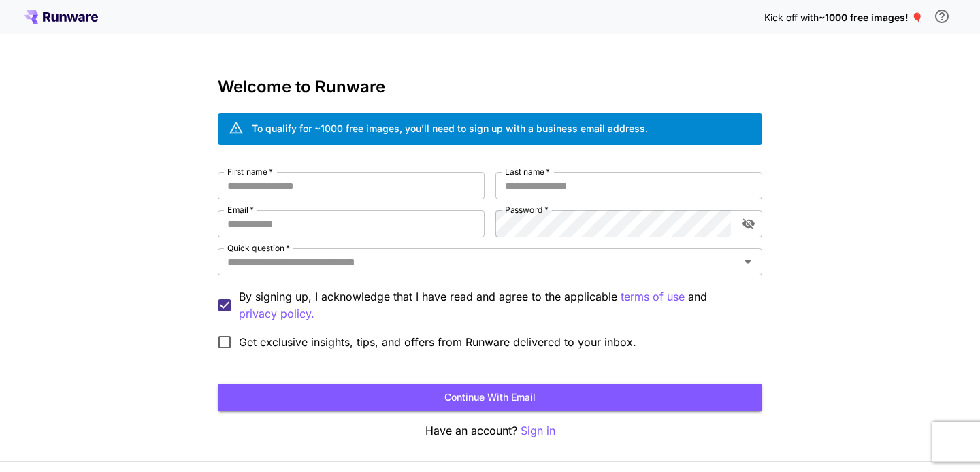  I want to click on button: In order to qualify for free credit, you need to sign up with a business email address and click ..., so click(942, 16).